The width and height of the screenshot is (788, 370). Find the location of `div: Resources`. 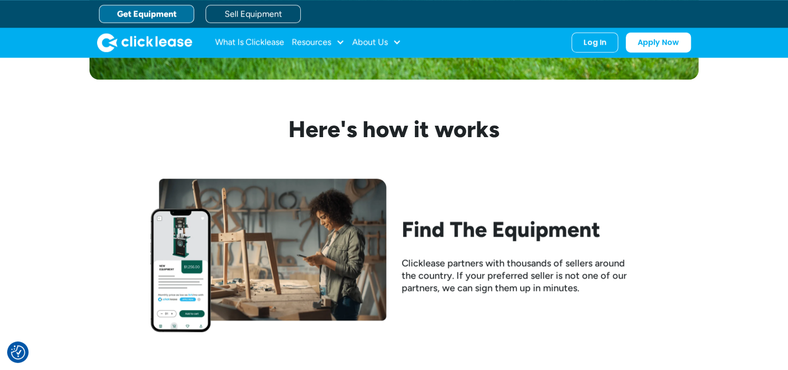

div: Resources is located at coordinates (318, 42).